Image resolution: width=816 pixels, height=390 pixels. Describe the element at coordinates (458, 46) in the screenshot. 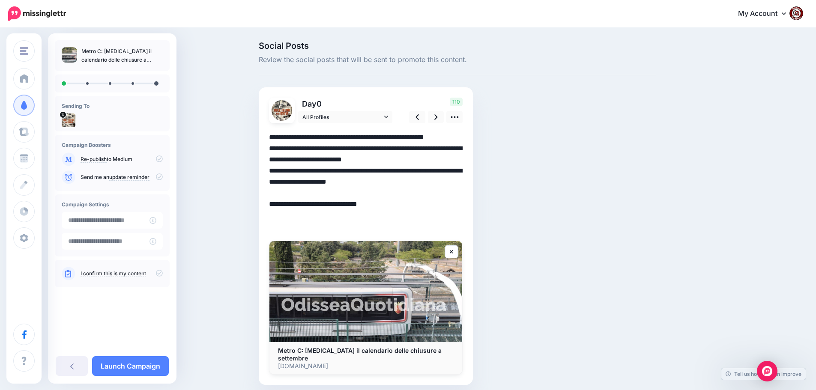

I see `span: Social Posts` at that location.